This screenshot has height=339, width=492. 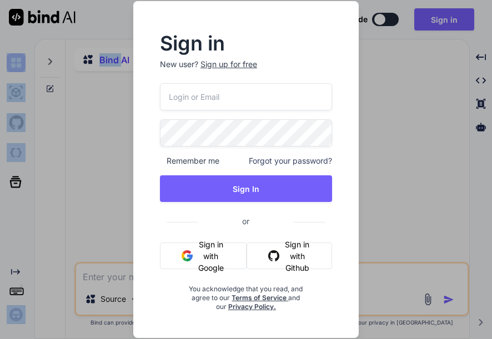 What do you see at coordinates (203, 256) in the screenshot?
I see `button: Sign in with Google` at bounding box center [203, 256].